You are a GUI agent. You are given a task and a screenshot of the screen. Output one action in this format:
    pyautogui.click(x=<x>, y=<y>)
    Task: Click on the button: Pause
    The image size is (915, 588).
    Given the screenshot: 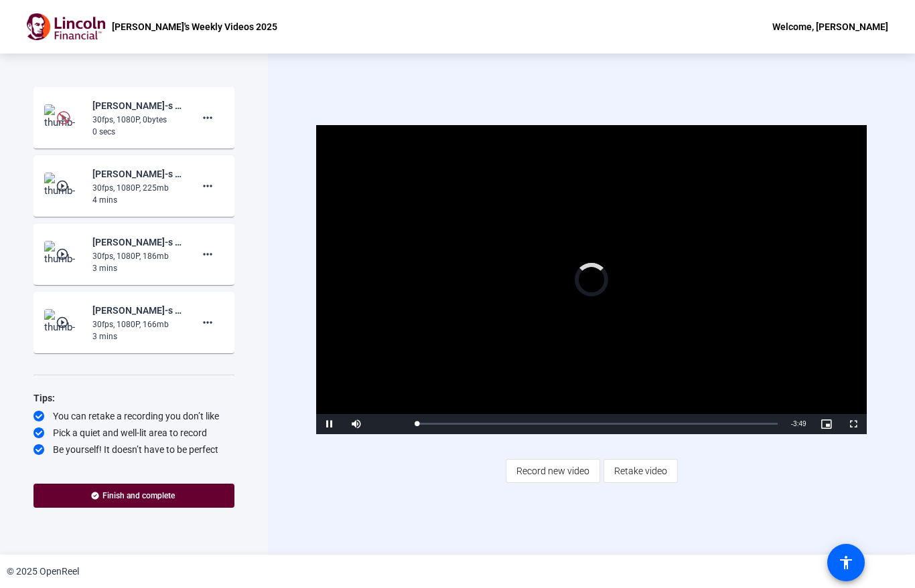 What is the action you would take?
    pyautogui.click(x=330, y=424)
    